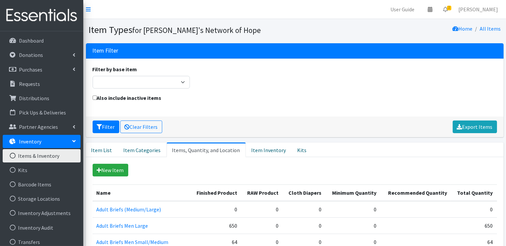  Describe the element at coordinates (141, 193) in the screenshot. I see `th: Name` at that location.